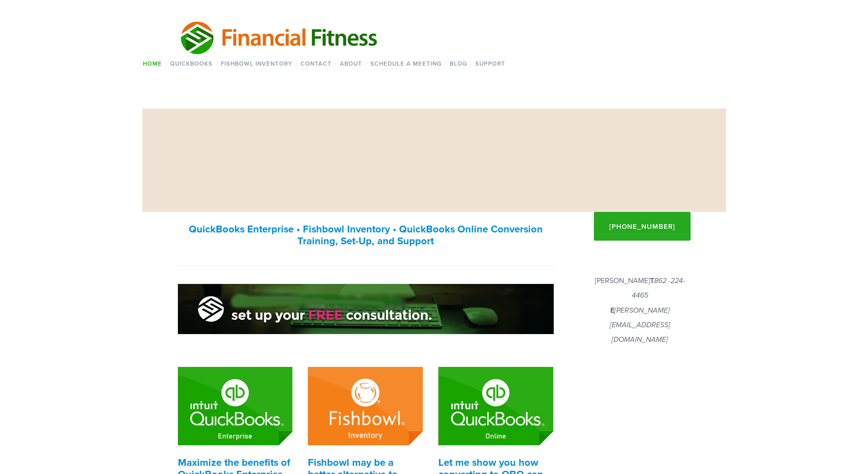  What do you see at coordinates (491, 63) in the screenshot?
I see `a: Support` at bounding box center [491, 63].